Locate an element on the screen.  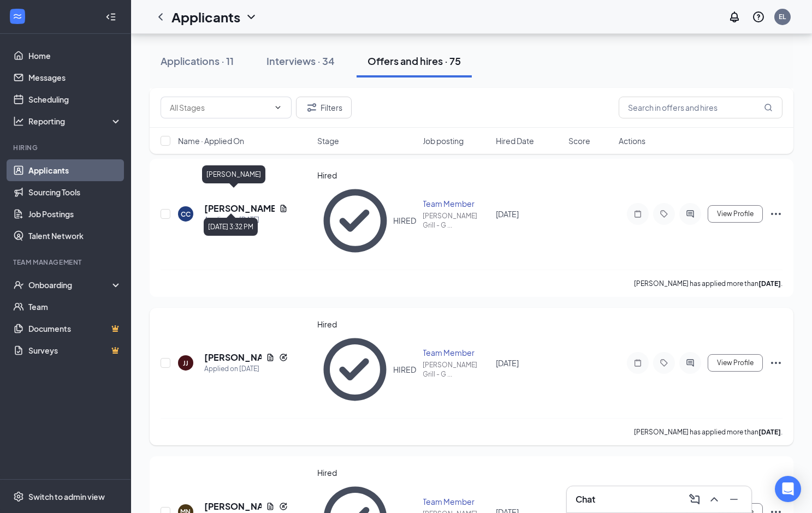
div: Hiring is located at coordinates (66, 147).